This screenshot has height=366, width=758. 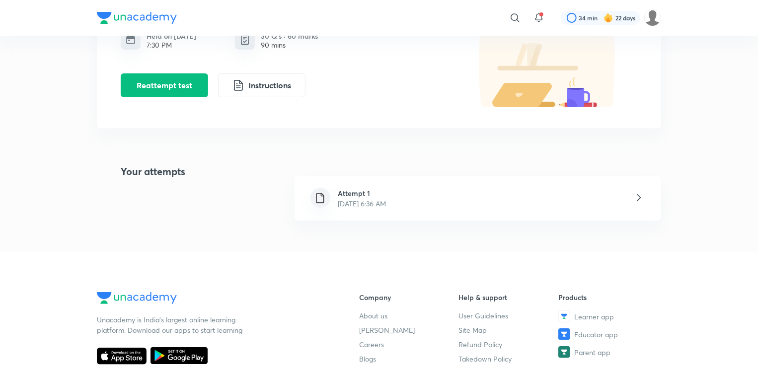 I want to click on a: Refund Policy, so click(x=508, y=345).